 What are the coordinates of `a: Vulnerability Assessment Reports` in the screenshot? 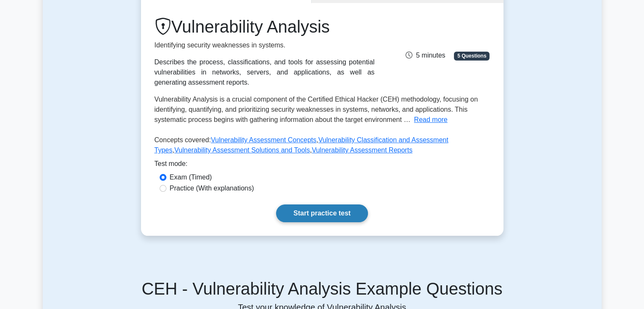 It's located at (362, 150).